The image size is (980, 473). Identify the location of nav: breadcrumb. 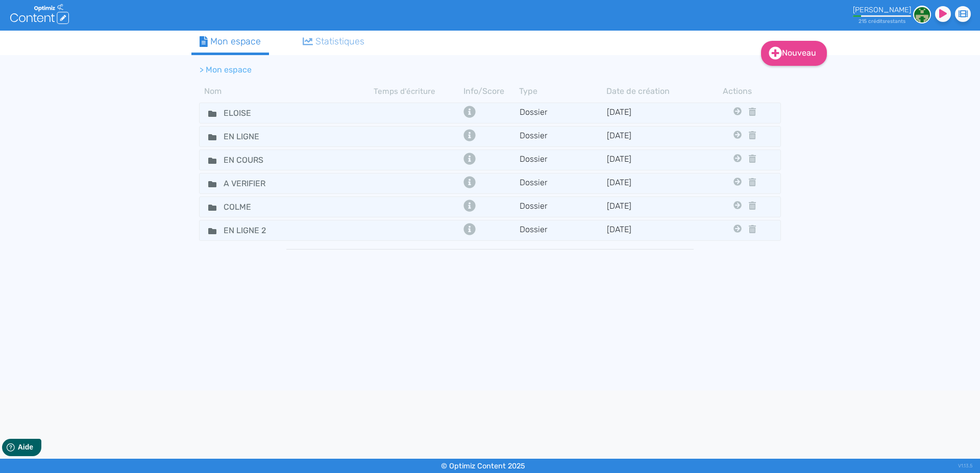
(447, 70).